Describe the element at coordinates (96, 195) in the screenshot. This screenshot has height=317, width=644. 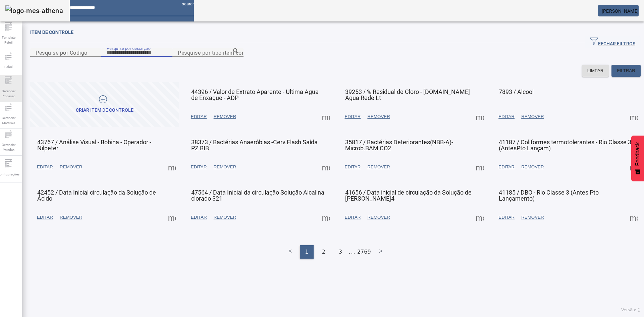
I see `span: 42452 / Data Inicial circulação da Solução de Ácido` at that location.